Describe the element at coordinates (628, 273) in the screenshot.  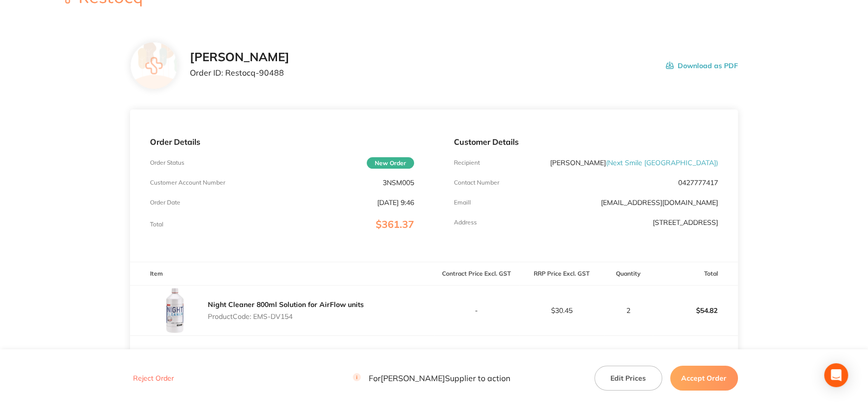
I see `th: Quantity` at that location.